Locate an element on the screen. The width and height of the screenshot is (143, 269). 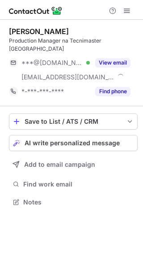
span: Notes is located at coordinates (79, 202).